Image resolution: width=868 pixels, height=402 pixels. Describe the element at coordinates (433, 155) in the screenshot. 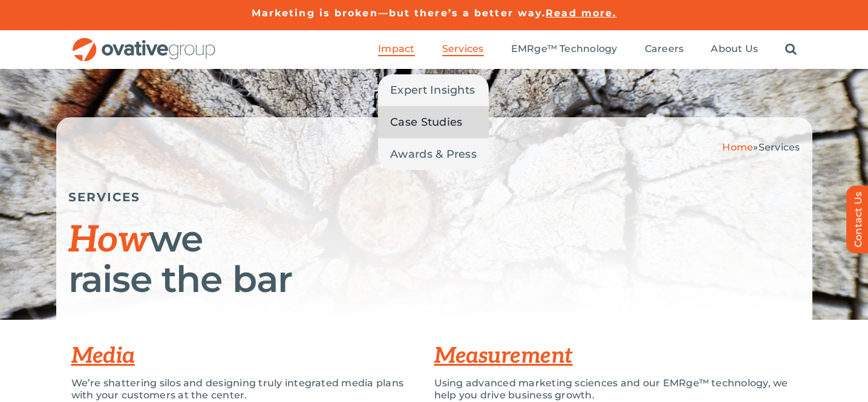

I see `span: Awards & Press` at that location.